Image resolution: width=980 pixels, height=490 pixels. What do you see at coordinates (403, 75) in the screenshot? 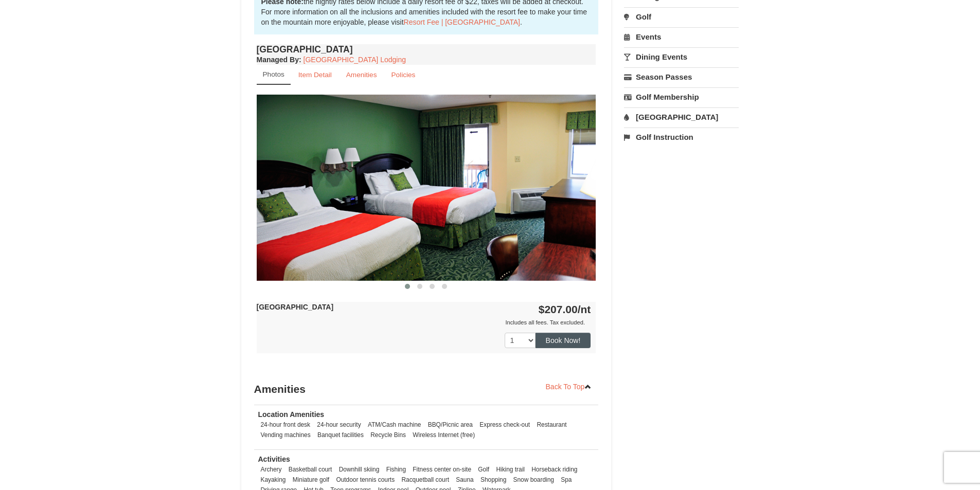
I see `a: Policies` at bounding box center [403, 75].